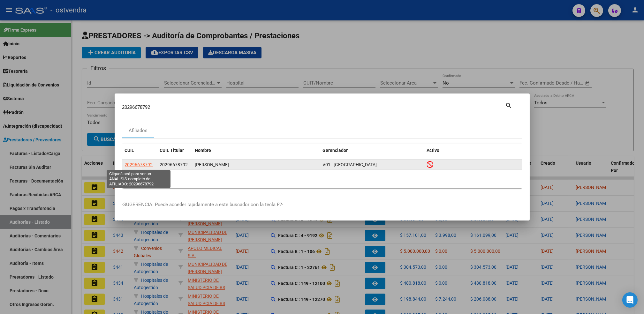  I want to click on div: 1 total, so click(322, 181).